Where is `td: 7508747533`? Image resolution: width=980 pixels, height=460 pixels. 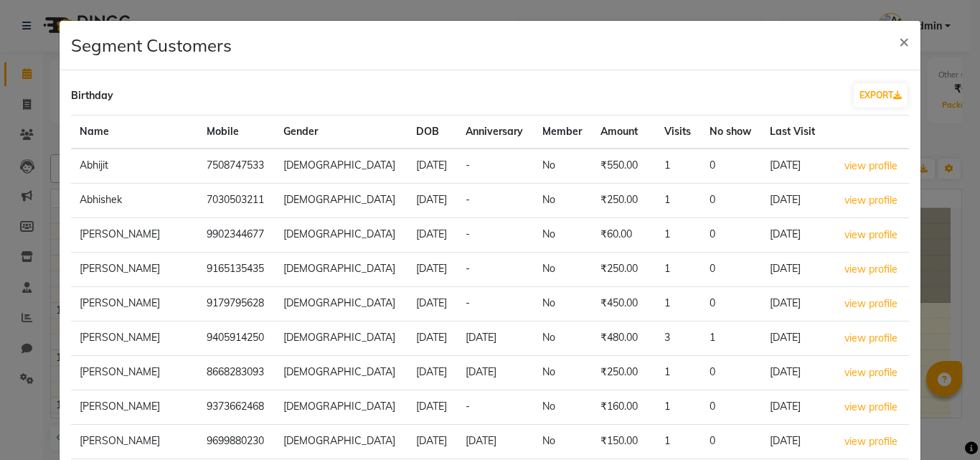
td: 7508747533 is located at coordinates (236, 166).